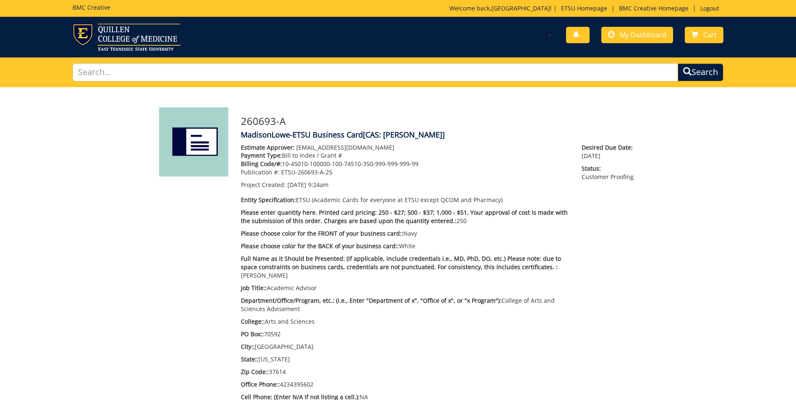 This screenshot has height=400, width=796. What do you see at coordinates (653, 8) in the screenshot?
I see `a: BMC Creative Homepage` at bounding box center [653, 8].